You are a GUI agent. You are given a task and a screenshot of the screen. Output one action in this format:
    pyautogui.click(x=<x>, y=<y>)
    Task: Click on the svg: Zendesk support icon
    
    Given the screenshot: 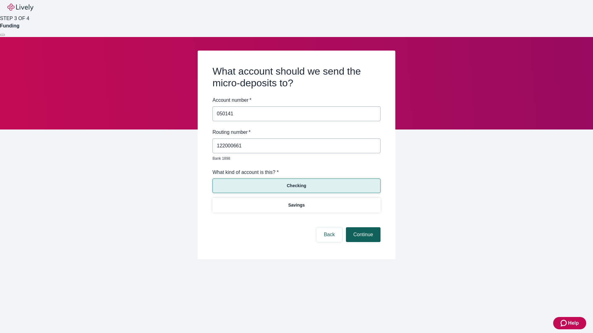 What is the action you would take?
    pyautogui.click(x=564, y=323)
    